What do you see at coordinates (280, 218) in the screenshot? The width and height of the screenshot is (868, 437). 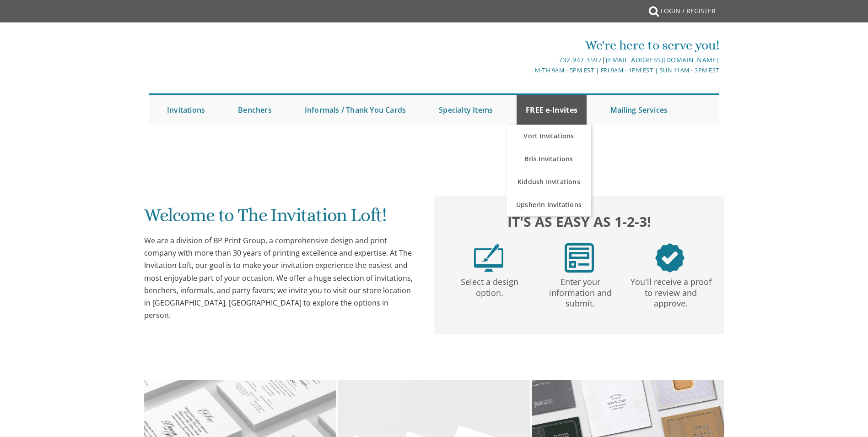 I see `h1: Welcome to The Invitation Loft!` at bounding box center [280, 218].